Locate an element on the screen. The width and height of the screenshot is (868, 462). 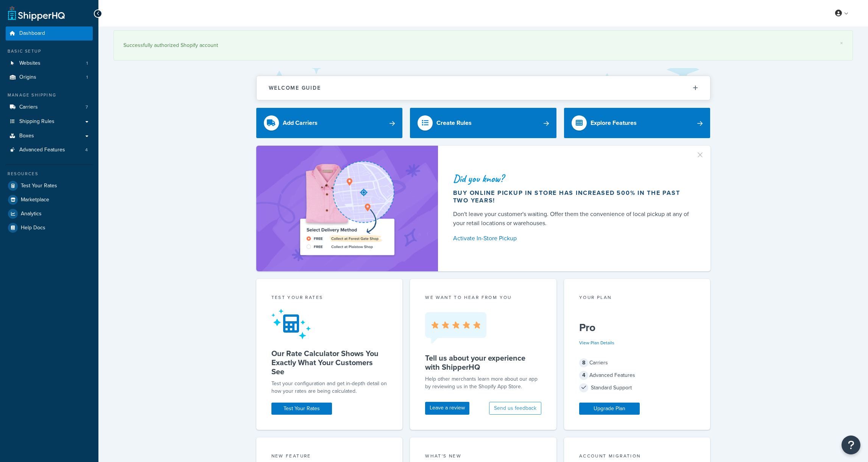
div: Create Rules is located at coordinates (454, 123).